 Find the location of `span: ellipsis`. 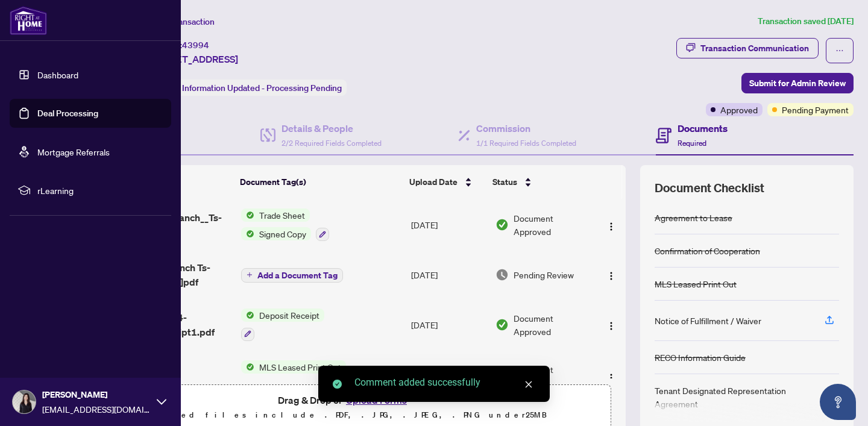

span: ellipsis is located at coordinates (840, 50).